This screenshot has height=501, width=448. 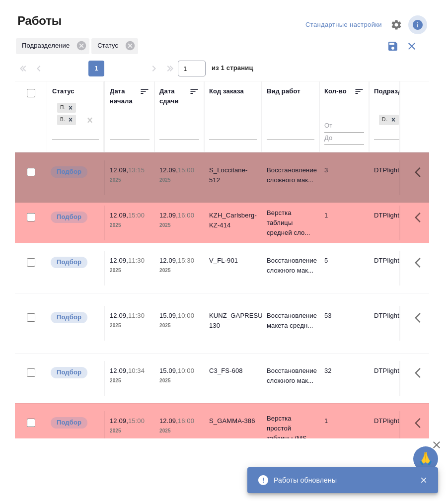 I want to click on span: Посмотреть информацию, so click(x=419, y=25).